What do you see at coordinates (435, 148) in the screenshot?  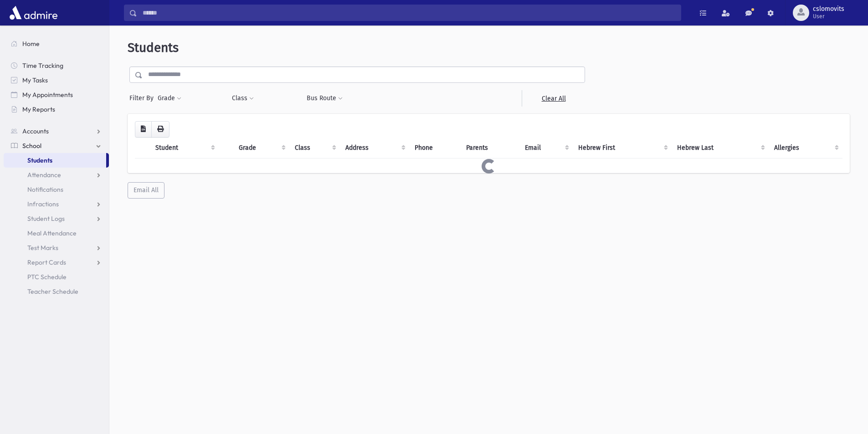 I see `th: Phone` at bounding box center [435, 148].